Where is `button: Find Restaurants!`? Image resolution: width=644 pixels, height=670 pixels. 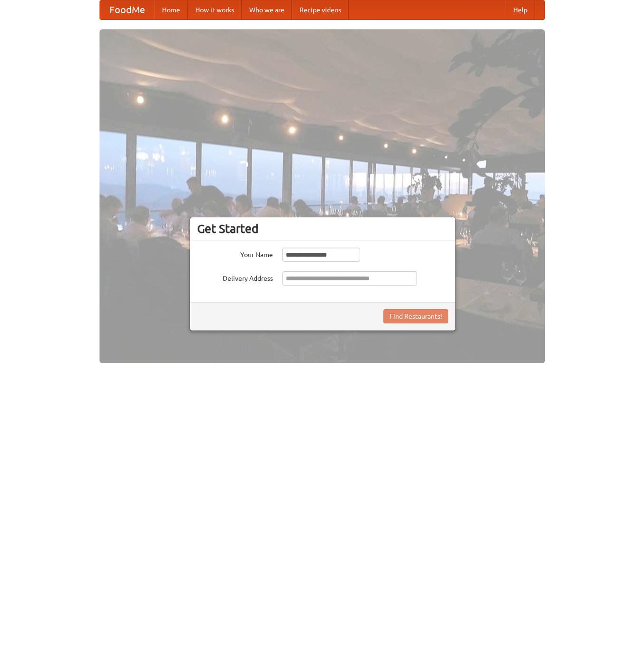
button: Find Restaurants! is located at coordinates (416, 316).